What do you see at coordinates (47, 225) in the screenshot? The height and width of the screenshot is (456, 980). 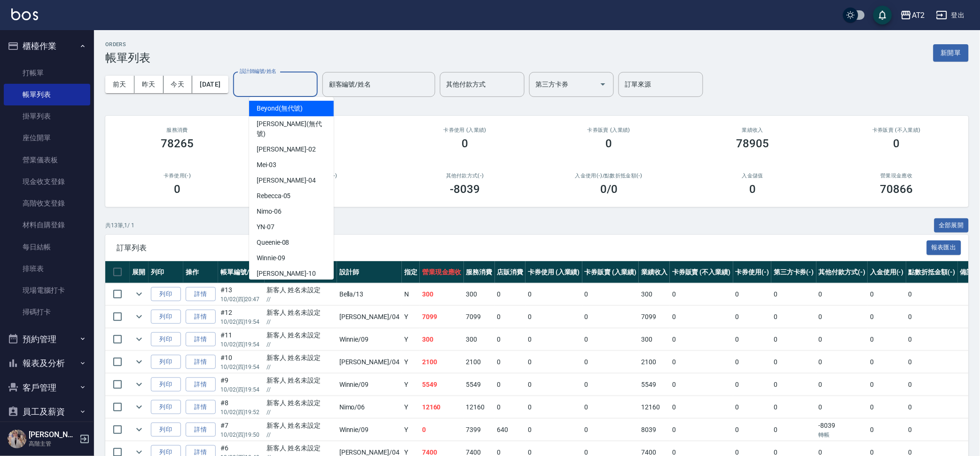 I see `a: 材料自購登錄` at bounding box center [47, 225].